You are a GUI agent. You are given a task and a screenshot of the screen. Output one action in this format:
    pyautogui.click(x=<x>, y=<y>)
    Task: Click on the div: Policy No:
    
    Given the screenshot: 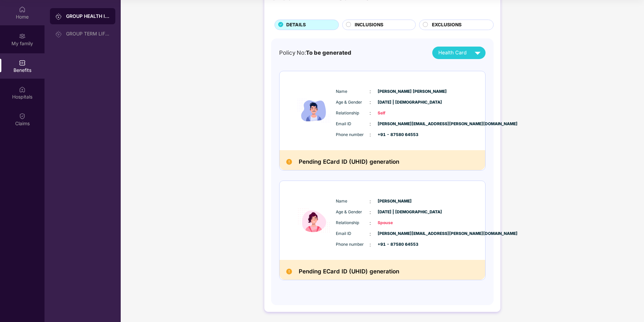 What is the action you would take?
    pyautogui.click(x=315, y=52)
    